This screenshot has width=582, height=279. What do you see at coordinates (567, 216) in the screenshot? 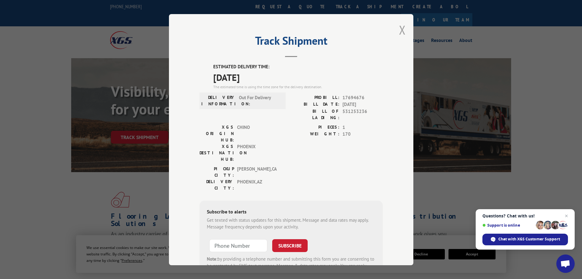
I see `span: Close chat` at bounding box center [567, 216].